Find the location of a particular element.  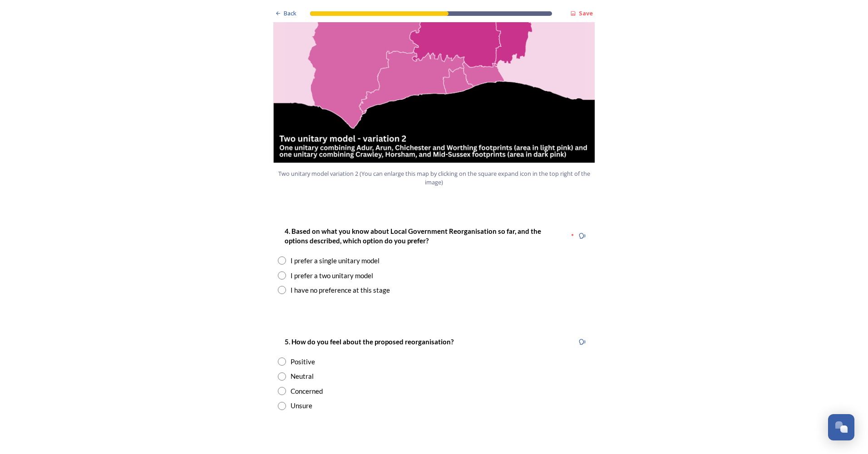

button: Open Chat is located at coordinates (841, 428).